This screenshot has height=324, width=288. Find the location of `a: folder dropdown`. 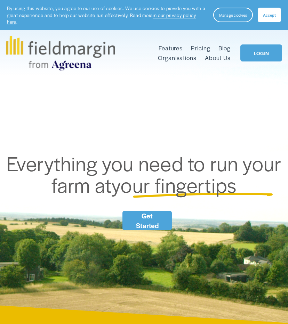

a: folder dropdown is located at coordinates (170, 48).